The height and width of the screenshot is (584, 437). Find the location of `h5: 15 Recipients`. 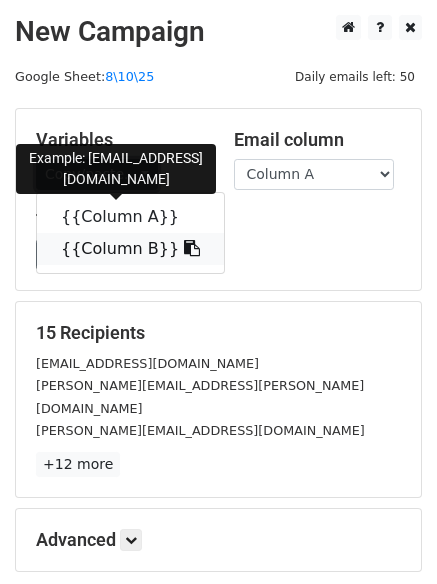

h5: 15 Recipients is located at coordinates (218, 333).